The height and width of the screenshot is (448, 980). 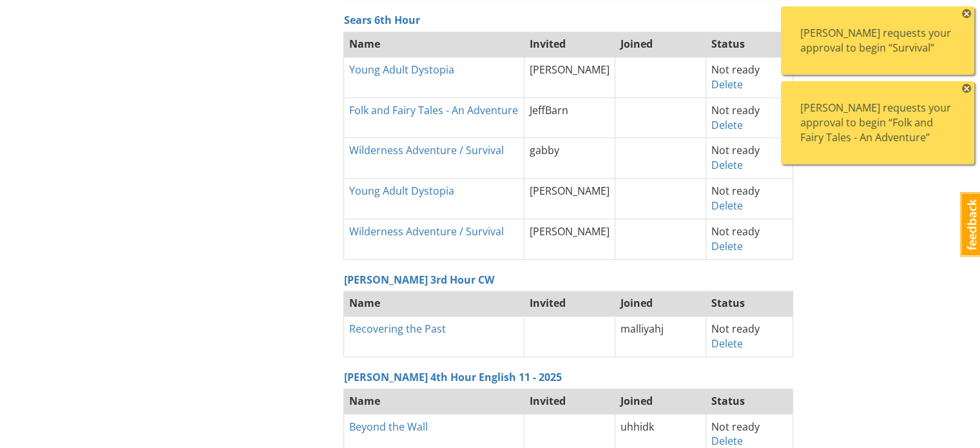 I want to click on a: Sears 6th Hour, so click(x=382, y=20).